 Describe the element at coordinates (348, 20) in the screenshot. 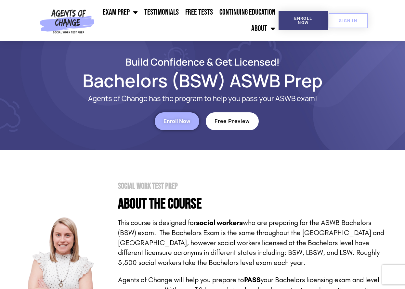

I see `span: SIGN IN` at that location.